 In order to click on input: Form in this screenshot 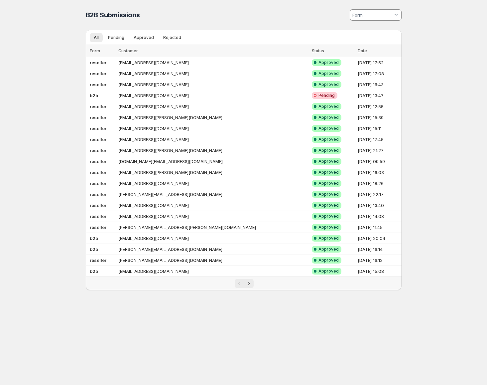, I will do `click(372, 15)`.